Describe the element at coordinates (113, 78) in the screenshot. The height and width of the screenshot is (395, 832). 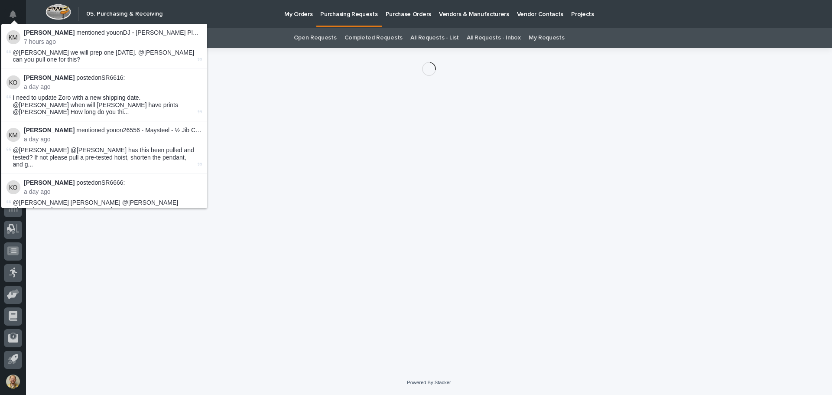
I see `p: posted on SR6616 :` at that location.